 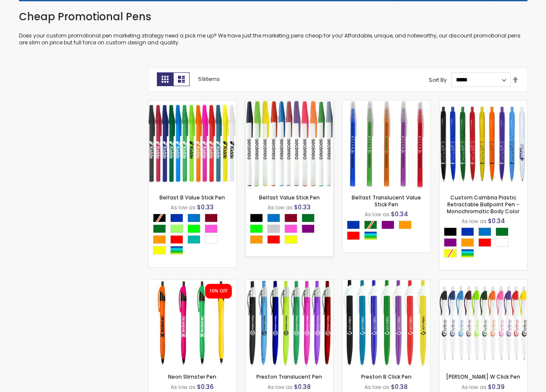 I want to click on img: Belfast Translucent Value Stick Pen, so click(x=386, y=144).